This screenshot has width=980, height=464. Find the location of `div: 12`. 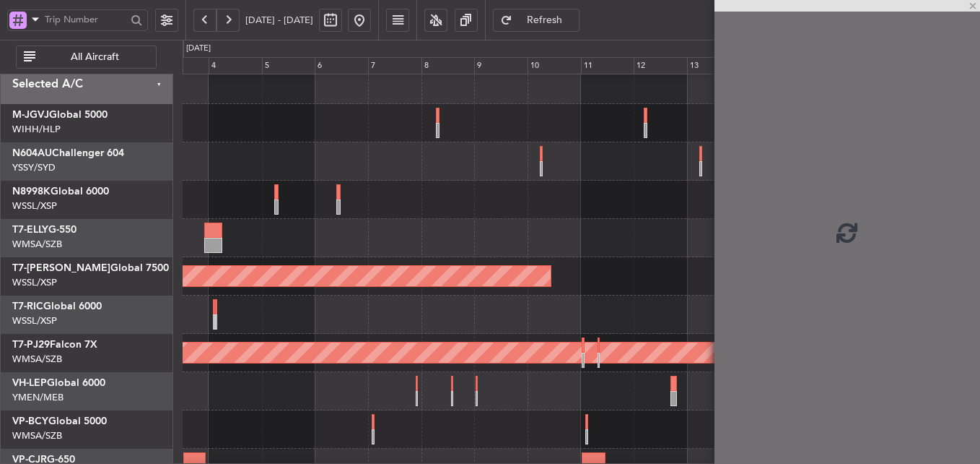

div: 12 is located at coordinates (661, 66).